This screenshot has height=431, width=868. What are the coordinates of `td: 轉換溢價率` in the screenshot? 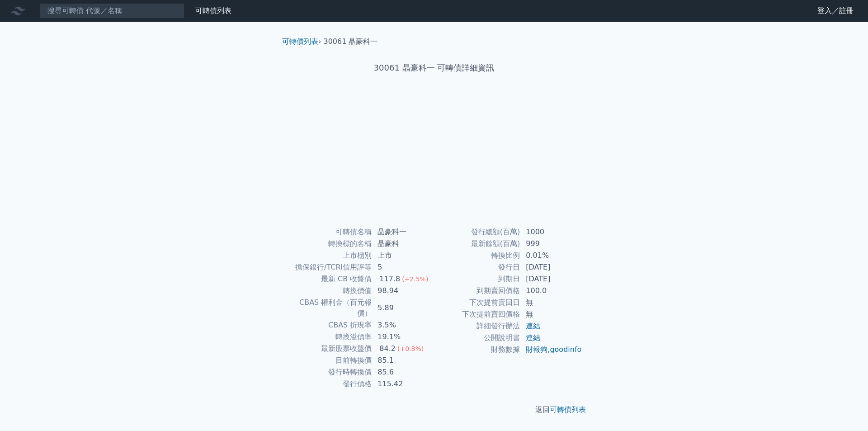 It's located at (329, 337).